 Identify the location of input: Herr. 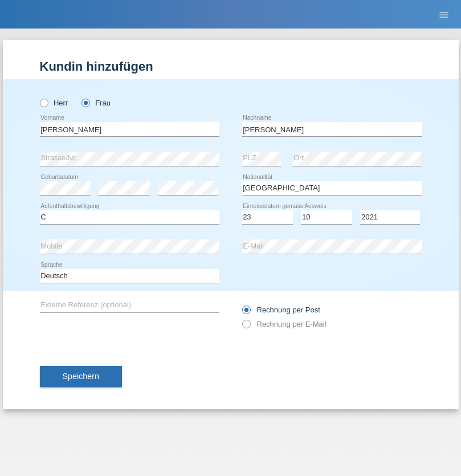
(44, 102).